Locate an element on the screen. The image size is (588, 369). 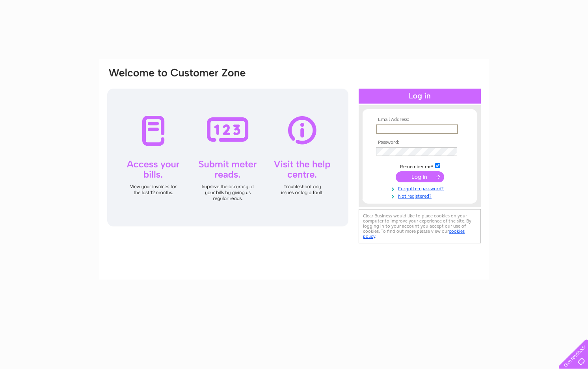
a: cookies policy is located at coordinates (414, 233).